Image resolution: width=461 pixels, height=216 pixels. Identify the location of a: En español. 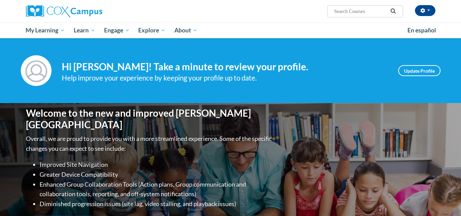
(421, 30).